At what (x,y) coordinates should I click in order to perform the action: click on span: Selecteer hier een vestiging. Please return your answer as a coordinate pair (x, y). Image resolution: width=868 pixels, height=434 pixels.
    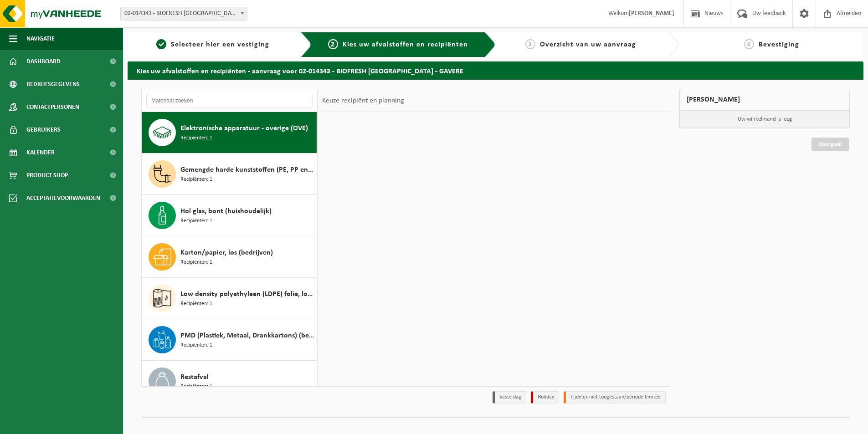
    Looking at the image, I should click on (220, 45).